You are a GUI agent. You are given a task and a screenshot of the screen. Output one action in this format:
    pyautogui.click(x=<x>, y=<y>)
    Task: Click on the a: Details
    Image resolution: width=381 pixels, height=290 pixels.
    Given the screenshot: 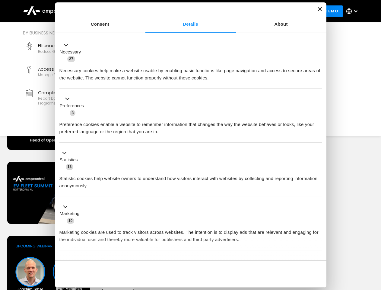 What is the action you would take?
    pyautogui.click(x=191, y=24)
    